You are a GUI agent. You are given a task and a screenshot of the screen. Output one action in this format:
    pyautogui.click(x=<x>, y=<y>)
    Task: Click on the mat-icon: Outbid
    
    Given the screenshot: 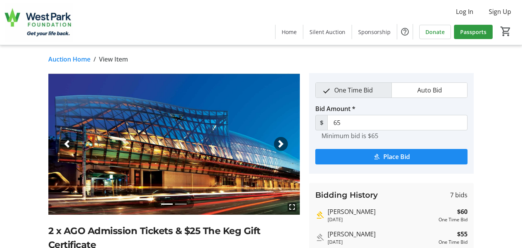 What is the action you would take?
    pyautogui.click(x=320, y=237)
    